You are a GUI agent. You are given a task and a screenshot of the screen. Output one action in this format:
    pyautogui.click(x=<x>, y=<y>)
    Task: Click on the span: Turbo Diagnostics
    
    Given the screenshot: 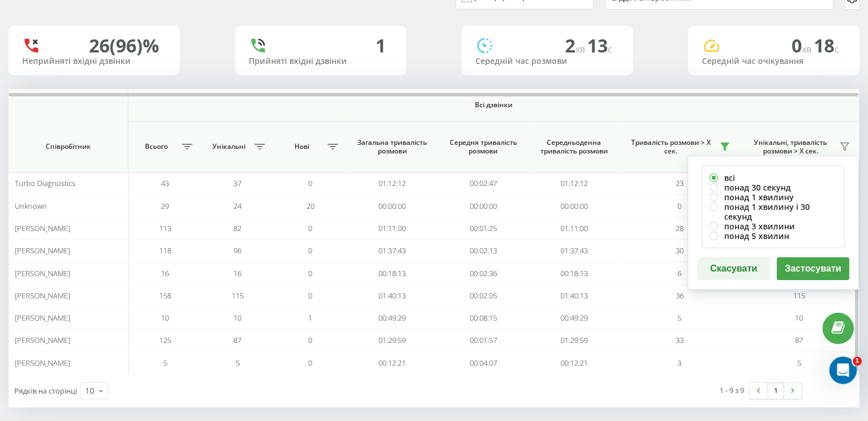 What is the action you would take?
    pyautogui.click(x=45, y=183)
    